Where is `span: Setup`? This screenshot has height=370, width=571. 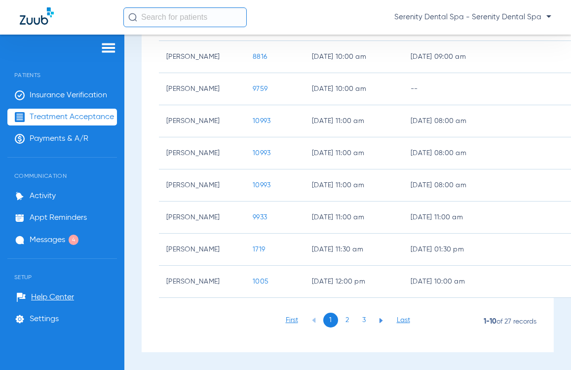 span: Setup is located at coordinates (62, 270).